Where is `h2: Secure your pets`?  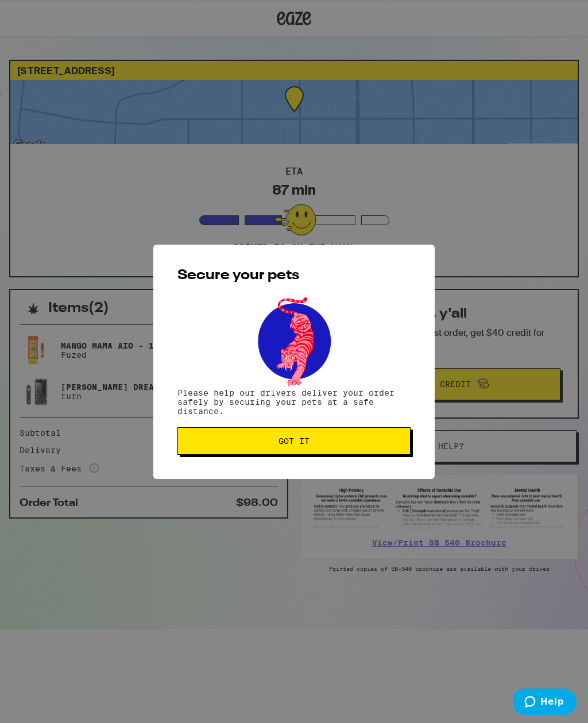
h2: Secure your pets is located at coordinates (294, 276).